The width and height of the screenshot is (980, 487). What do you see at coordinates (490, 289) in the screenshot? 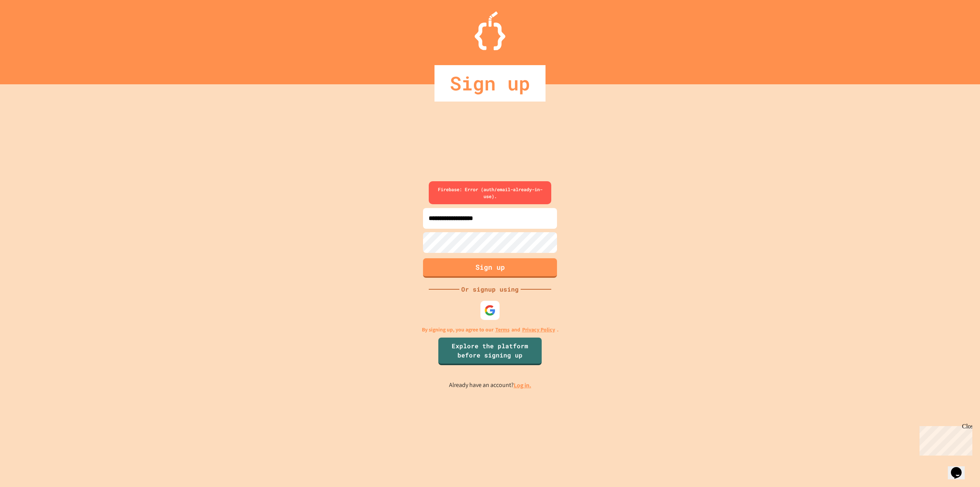
I see `div: Or signup using` at bounding box center [490, 289].